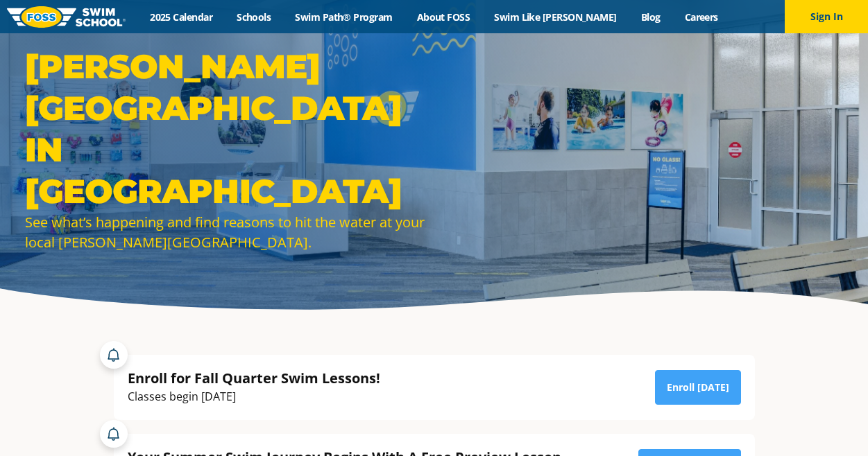 The image size is (868, 456). I want to click on a: Schools, so click(254, 17).